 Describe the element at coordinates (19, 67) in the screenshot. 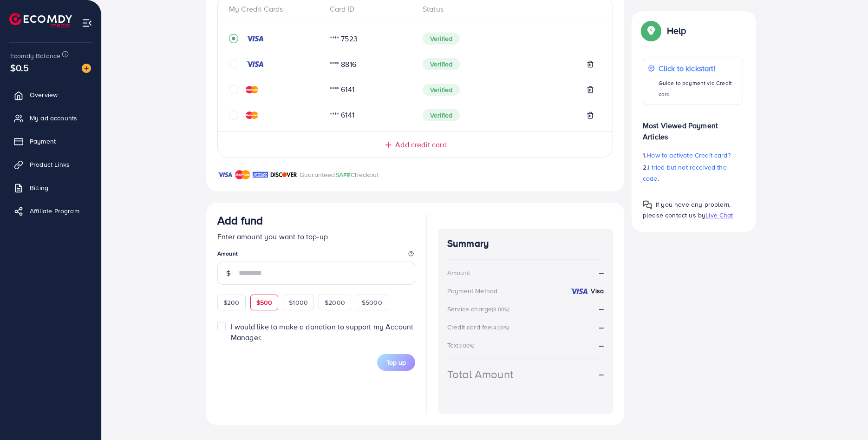

I see `span: $0.5` at that location.